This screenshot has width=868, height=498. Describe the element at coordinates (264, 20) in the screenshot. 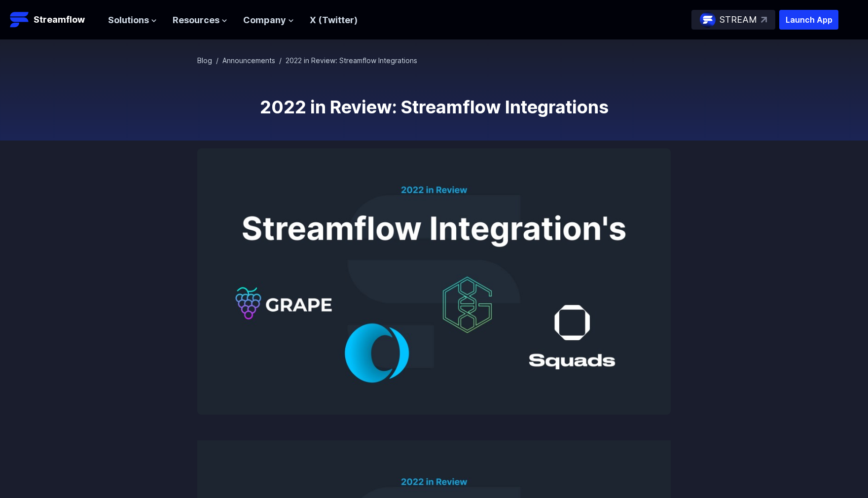

I see `span: Company` at that location.